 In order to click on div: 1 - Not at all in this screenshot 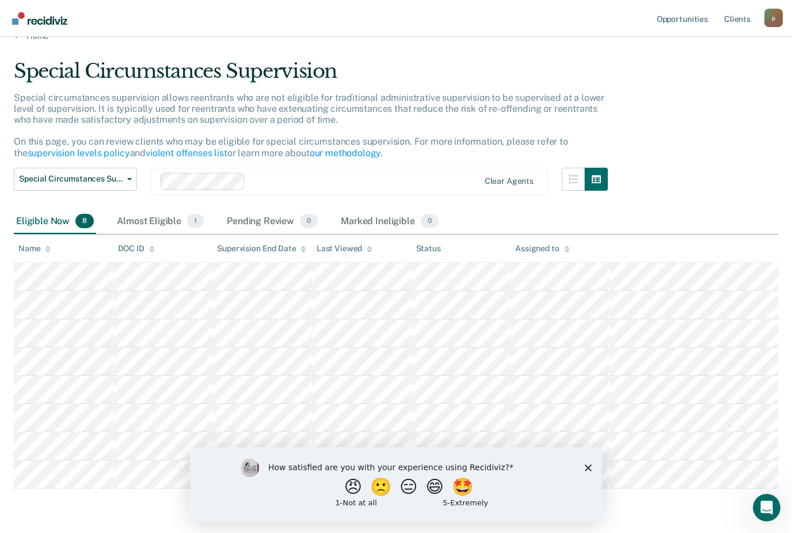, I will do `click(132, 55)`.